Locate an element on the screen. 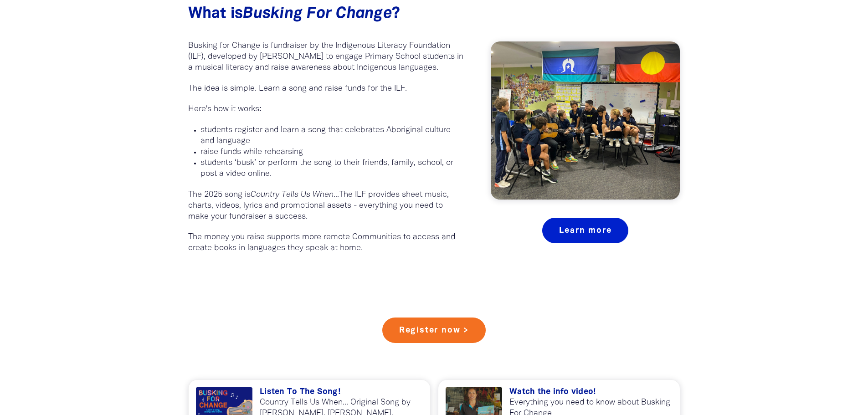 The width and height of the screenshot is (868, 415). p: students ‘busk’ or perform the song to their friends, family, school, or post a video online. is located at coordinates (332, 169).